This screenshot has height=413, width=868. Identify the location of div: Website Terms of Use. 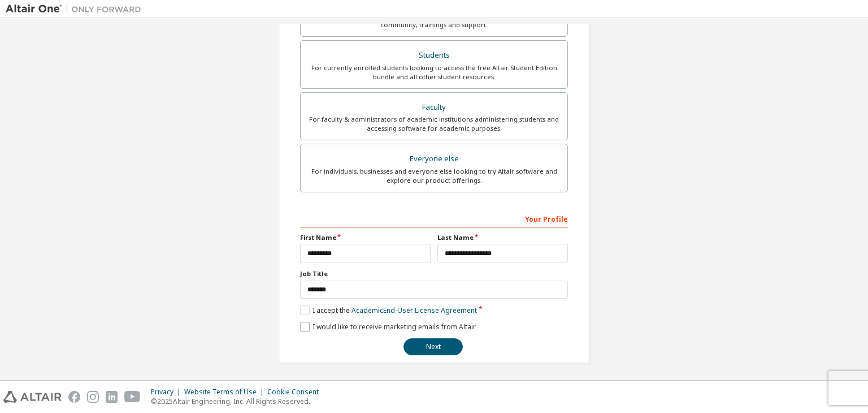
(226, 392).